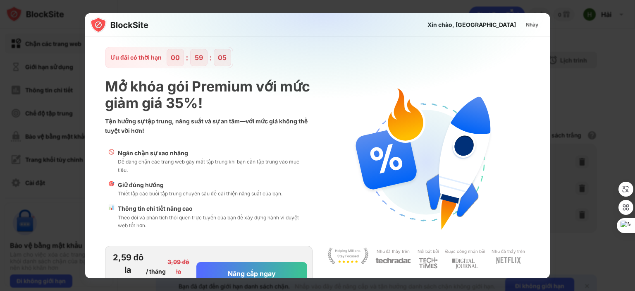 Image resolution: width=635 pixels, height=291 pixels. I want to click on font: Nổi bật bởi, so click(428, 251).